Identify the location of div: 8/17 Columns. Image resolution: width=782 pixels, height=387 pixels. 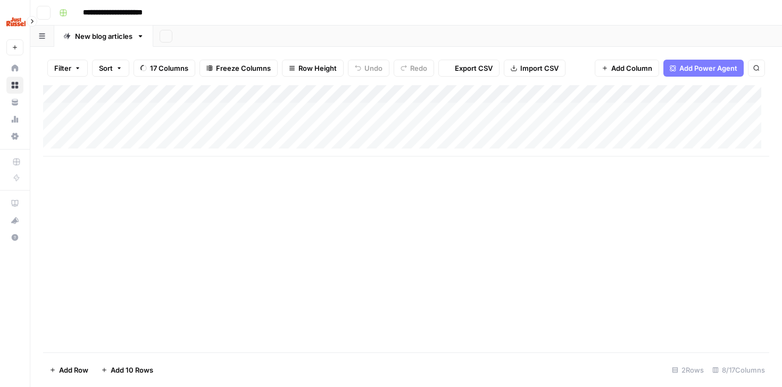
(738, 370).